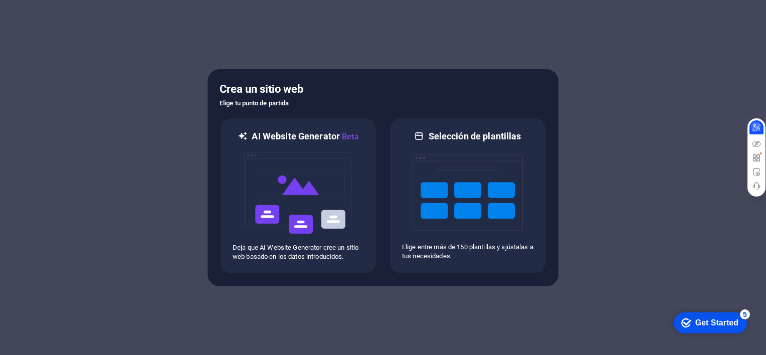  Describe the element at coordinates (475, 136) in the screenshot. I see `h6: Selección de plantillas` at that location.